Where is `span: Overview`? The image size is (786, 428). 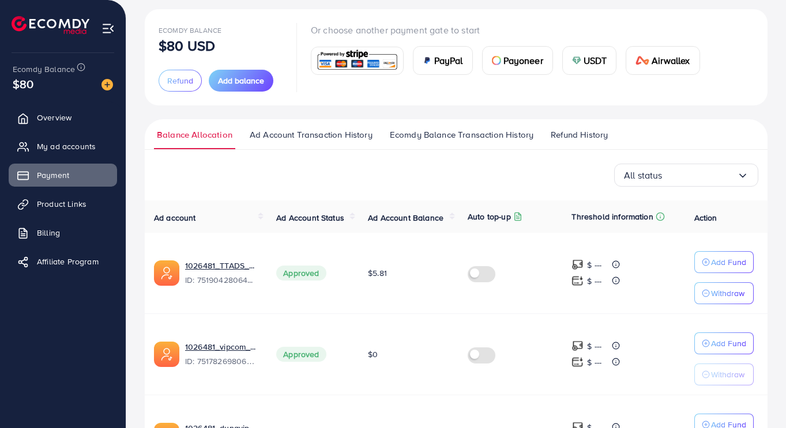
span: Overview is located at coordinates (54, 118).